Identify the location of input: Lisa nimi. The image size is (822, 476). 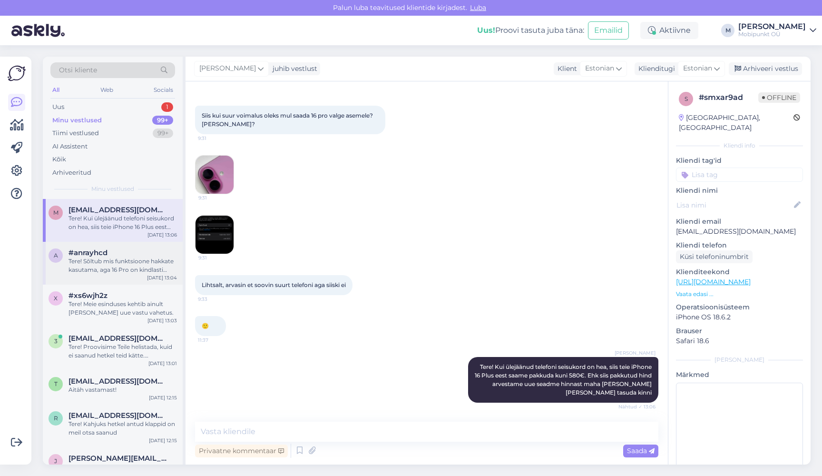
(734, 205).